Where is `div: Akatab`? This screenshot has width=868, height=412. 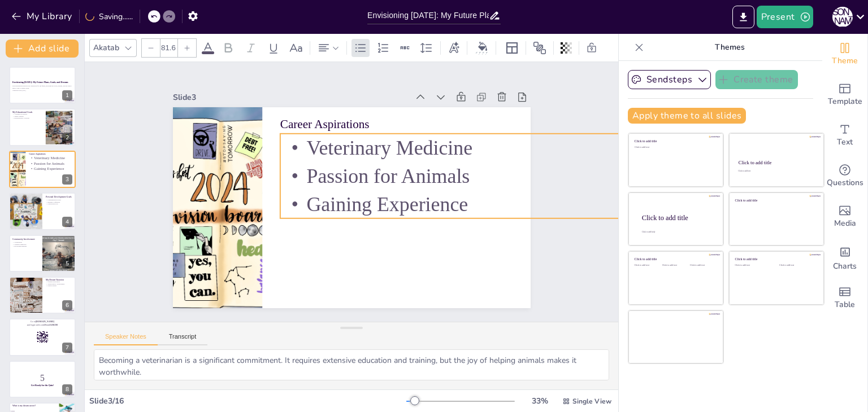 div: Akatab is located at coordinates (106, 47).